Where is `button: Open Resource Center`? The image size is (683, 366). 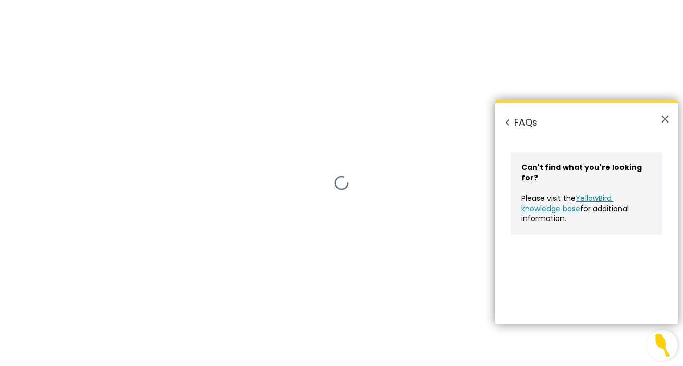
button: Open Resource Center is located at coordinates (662, 345).